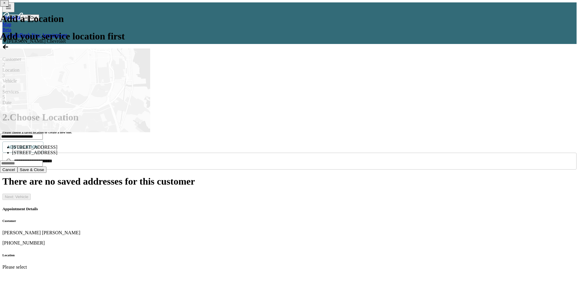 This screenshot has height=287, width=579. I want to click on a: MapBeta, so click(289, 27).